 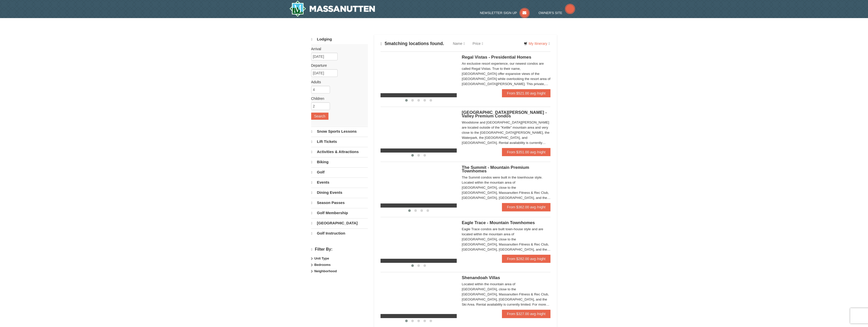 I want to click on label: Arrival, so click(x=338, y=48).